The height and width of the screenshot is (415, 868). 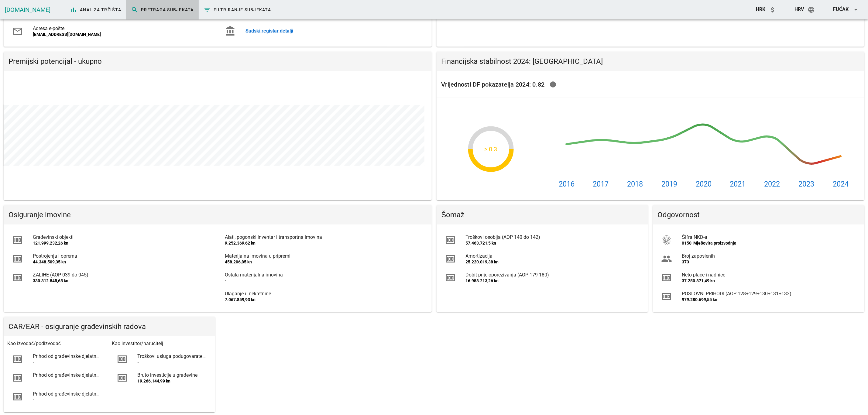 I want to click on span: Fućak, so click(x=841, y=9).